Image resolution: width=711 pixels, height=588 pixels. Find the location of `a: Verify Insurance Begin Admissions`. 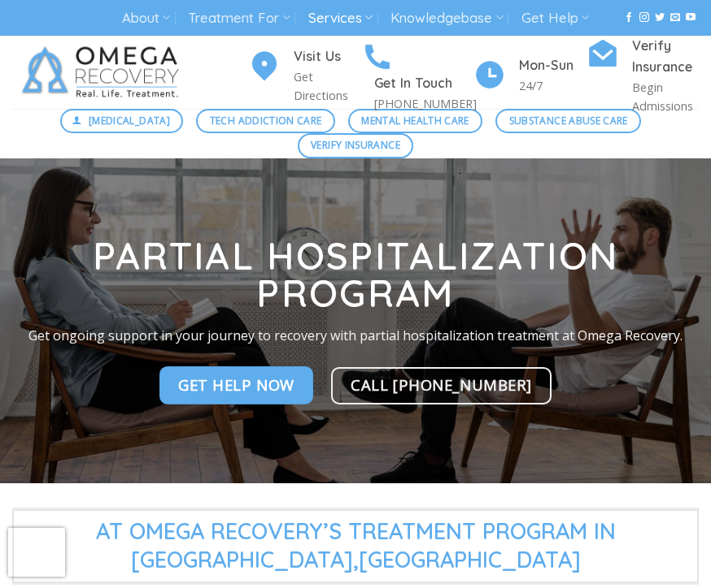

a: Verify Insurance Begin Admissions is located at coordinates (642, 76).